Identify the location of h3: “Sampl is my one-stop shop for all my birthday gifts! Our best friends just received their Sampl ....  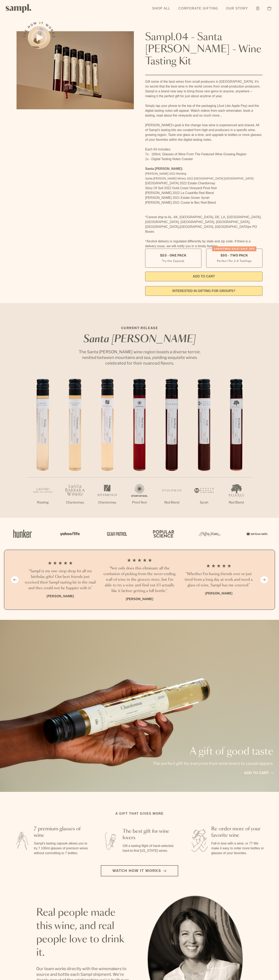
(60, 580).